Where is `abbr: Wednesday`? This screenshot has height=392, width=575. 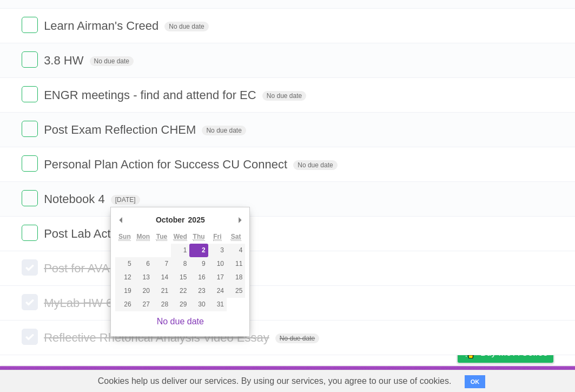
abbr: Wednesday is located at coordinates (180, 237).